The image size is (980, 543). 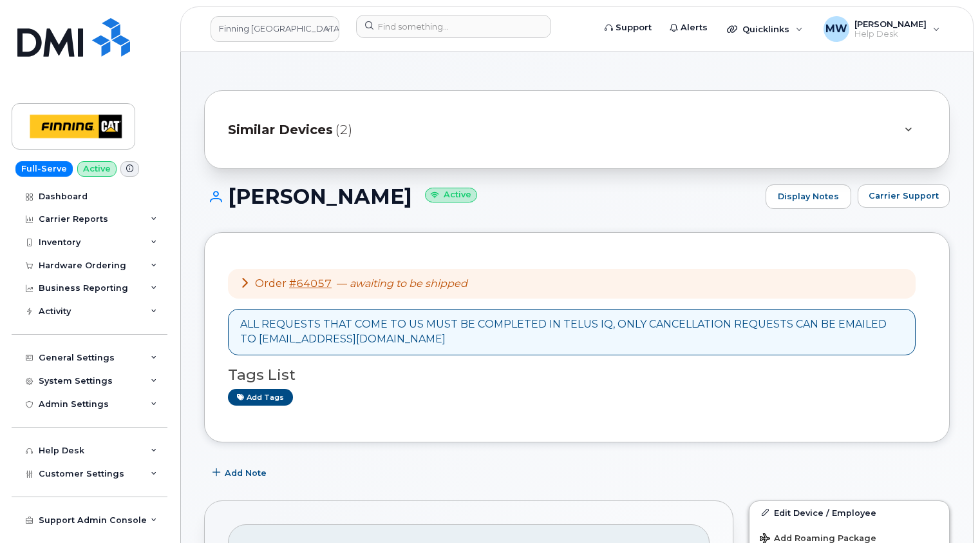 I want to click on a: #64057, so click(x=310, y=283).